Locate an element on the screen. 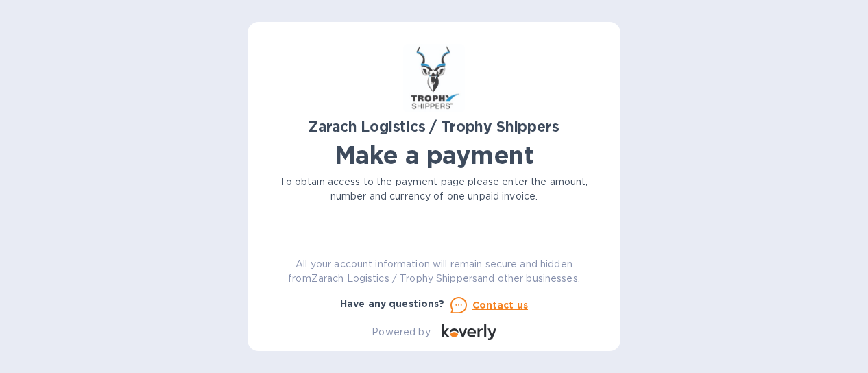 The width and height of the screenshot is (868, 373). p: Powered by is located at coordinates (400, 332).